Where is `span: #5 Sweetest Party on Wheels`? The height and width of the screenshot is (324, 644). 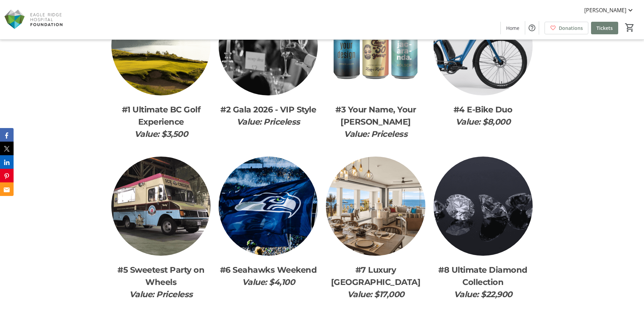 span: #5 Sweetest Party on Wheels is located at coordinates (161, 276).